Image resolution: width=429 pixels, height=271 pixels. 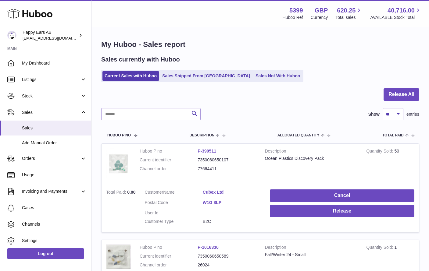 I want to click on a: Current Sales with Huboo, so click(x=130, y=76).